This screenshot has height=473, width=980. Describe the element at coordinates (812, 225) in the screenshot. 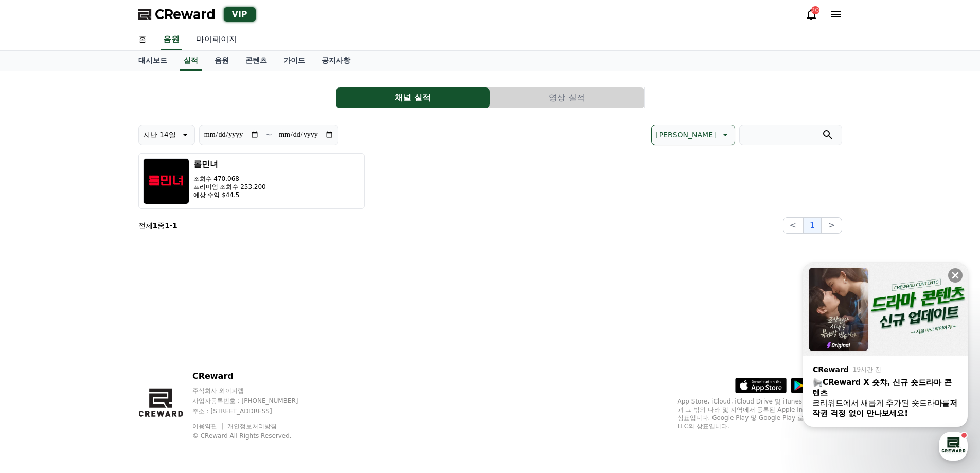

I see `button: 1` at that location.